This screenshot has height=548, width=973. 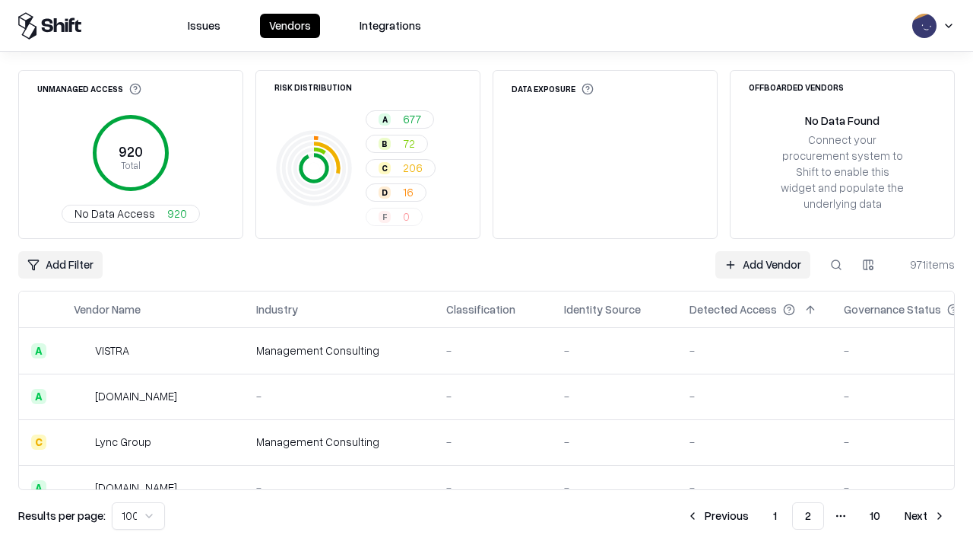 What do you see at coordinates (926, 516) in the screenshot?
I see `button: Next` at bounding box center [926, 516].